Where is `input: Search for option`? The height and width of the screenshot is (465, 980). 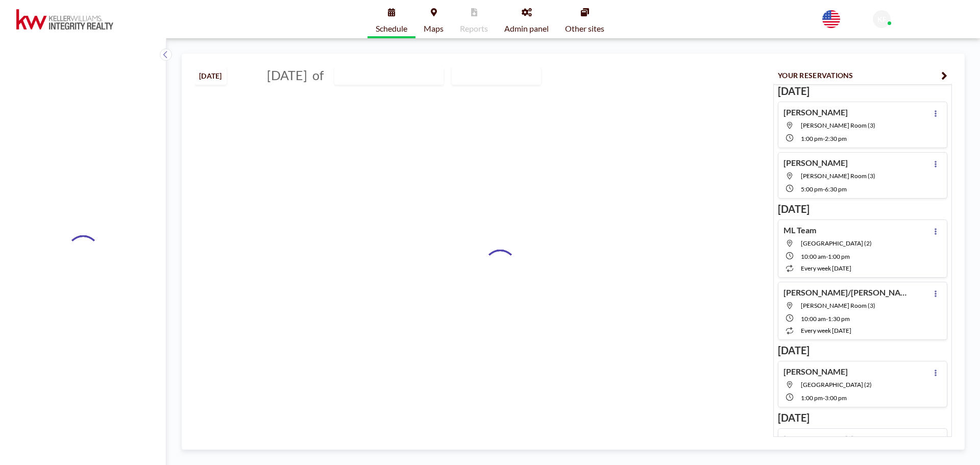
input: Search for option is located at coordinates (518, 75).